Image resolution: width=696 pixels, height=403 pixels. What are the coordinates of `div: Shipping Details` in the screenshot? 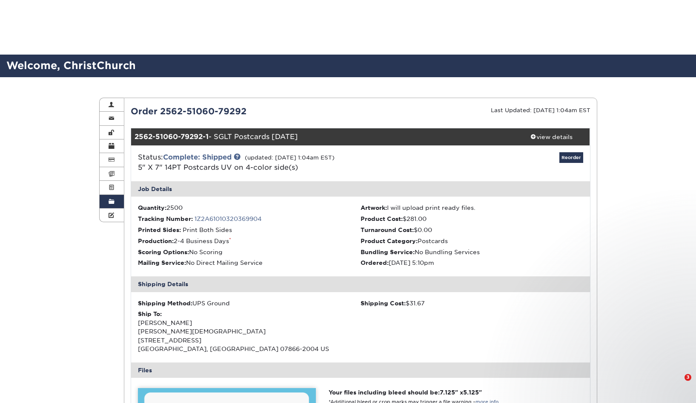 It's located at (361, 284).